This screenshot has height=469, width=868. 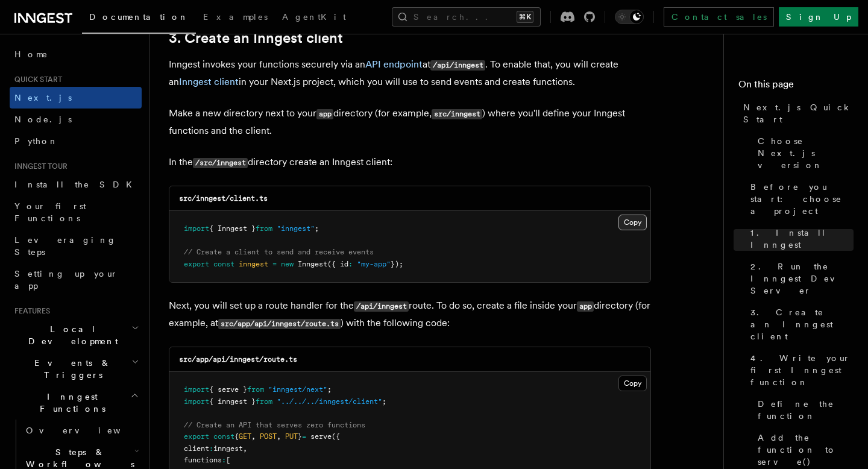 What do you see at coordinates (228, 389) in the screenshot?
I see `span: { serve }` at bounding box center [228, 389].